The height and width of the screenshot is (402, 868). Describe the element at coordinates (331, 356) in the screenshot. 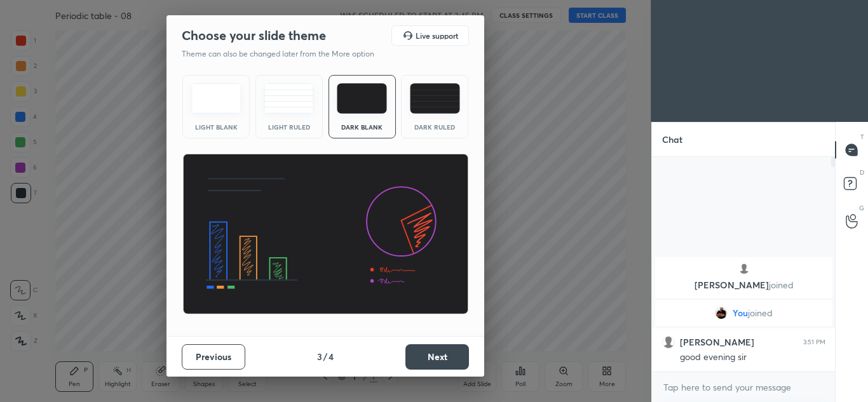

I see `h4: 4` at that location.